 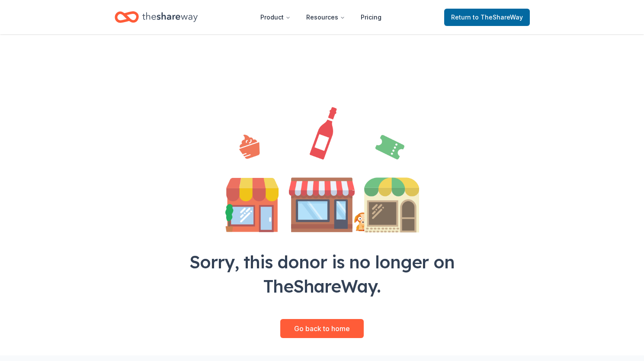 I want to click on button: Resources, so click(x=326, y=18).